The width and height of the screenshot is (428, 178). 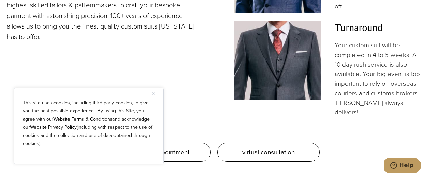 What do you see at coordinates (378, 79) in the screenshot?
I see `p: Your custom suit will be completed in 4 to 5 weeks. A 10 day rush service is also available. Your...` at bounding box center [378, 79].